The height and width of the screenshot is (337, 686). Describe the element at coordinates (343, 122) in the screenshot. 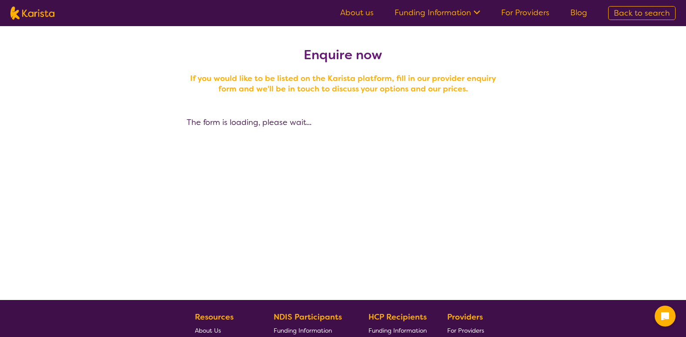

I see `p: The form is loading, please wait...` at that location.